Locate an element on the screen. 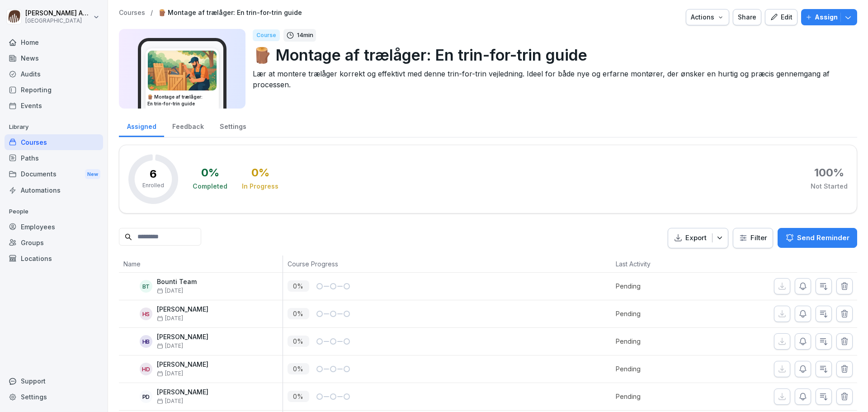  button: Share is located at coordinates (747, 17).